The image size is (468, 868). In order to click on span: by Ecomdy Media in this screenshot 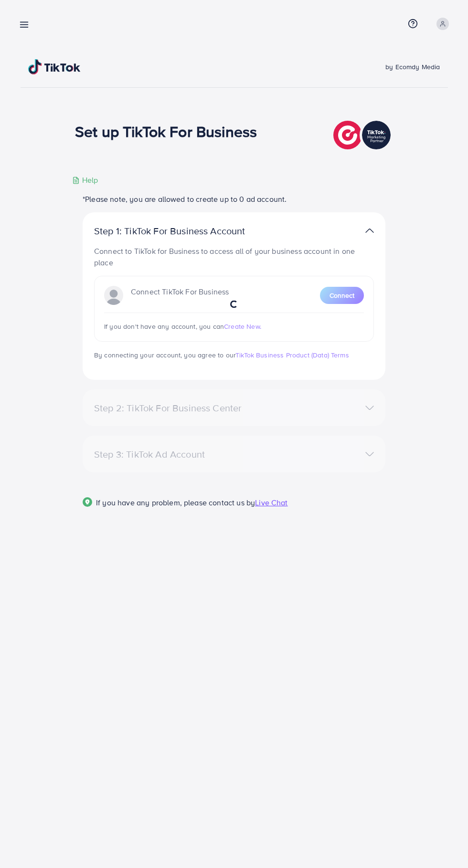, I will do `click(412, 66)`.